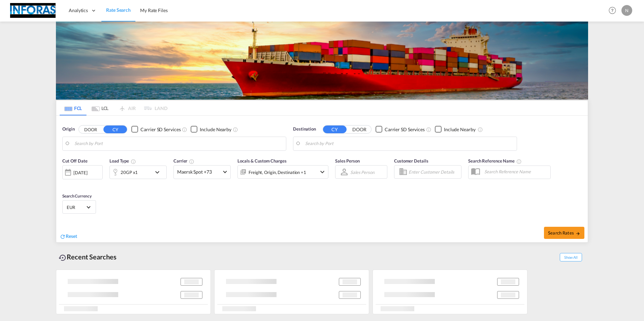 The width and height of the screenshot is (644, 321). I want to click on span: Load Type, so click(123, 161).